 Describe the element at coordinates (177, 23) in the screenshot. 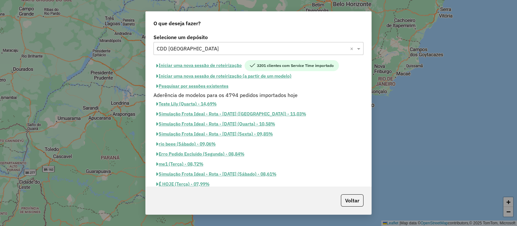

I see `span: O que deseja fazer?` at that location.